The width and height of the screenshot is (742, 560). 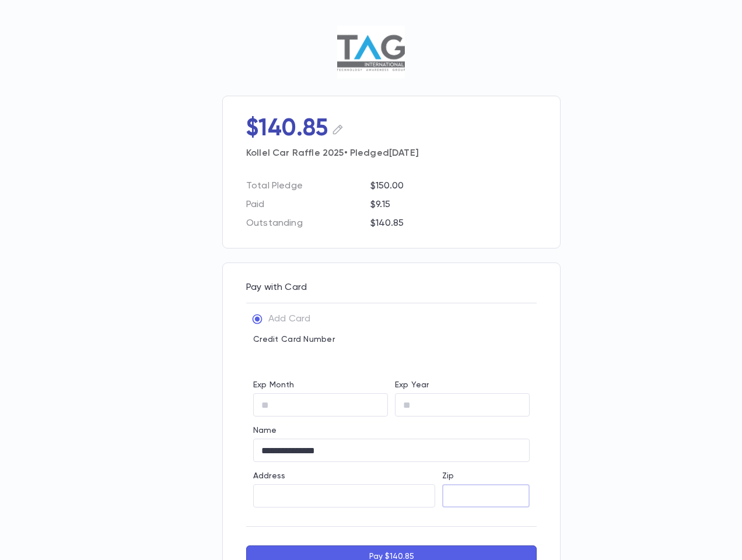 I want to click on p: Outstanding, so click(x=305, y=224).